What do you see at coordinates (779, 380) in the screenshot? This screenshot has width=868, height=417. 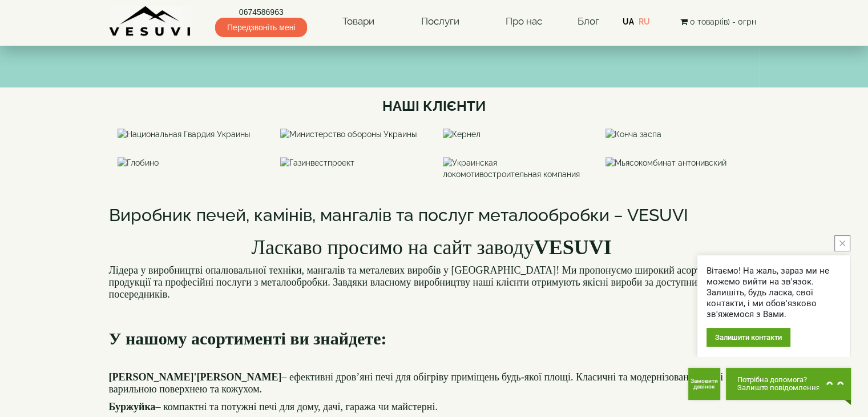 I see `span: Потрібна допомога?` at bounding box center [779, 380].